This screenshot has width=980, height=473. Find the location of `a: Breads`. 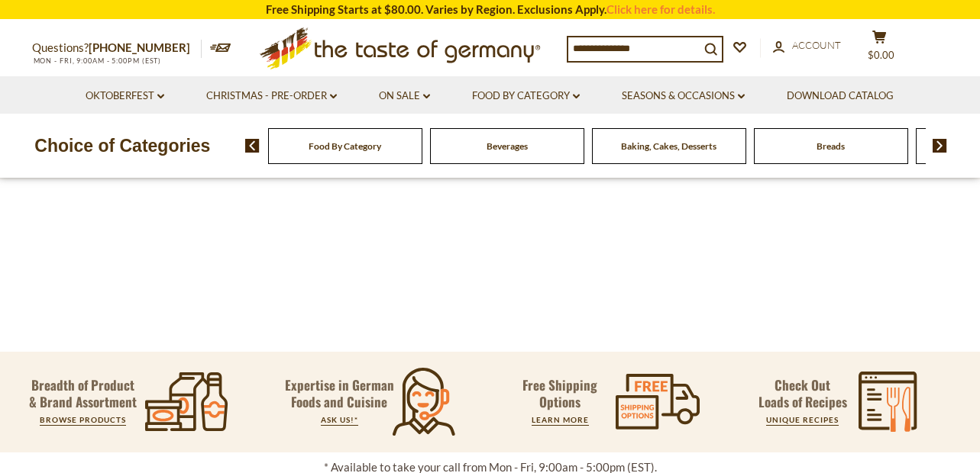

a: Breads is located at coordinates (830, 146).